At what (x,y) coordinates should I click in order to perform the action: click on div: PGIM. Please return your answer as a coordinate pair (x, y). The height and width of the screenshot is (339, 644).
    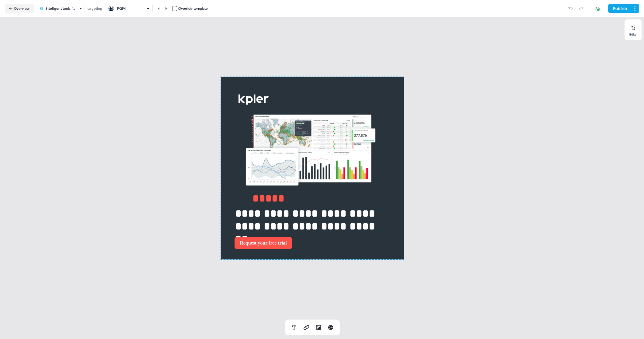
    Looking at the image, I should click on (121, 9).